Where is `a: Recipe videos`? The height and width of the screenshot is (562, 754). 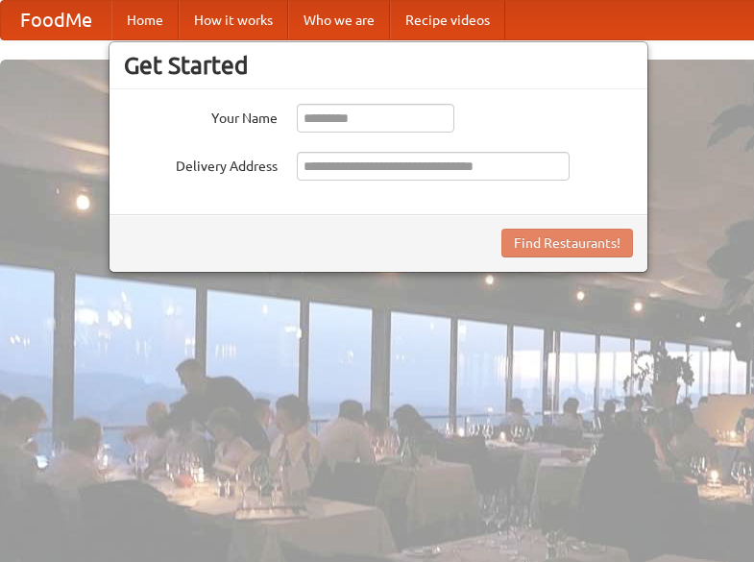 a: Recipe videos is located at coordinates (447, 20).